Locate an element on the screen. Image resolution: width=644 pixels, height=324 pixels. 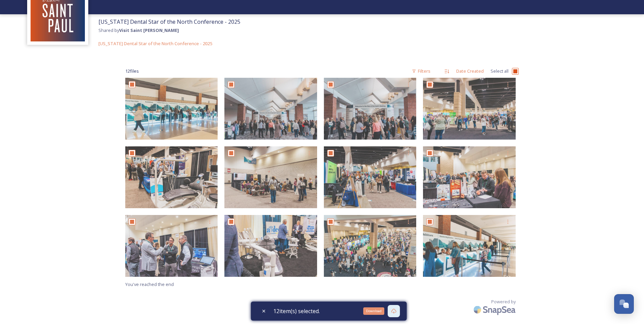
span: Select all is located at coordinates (499, 71).